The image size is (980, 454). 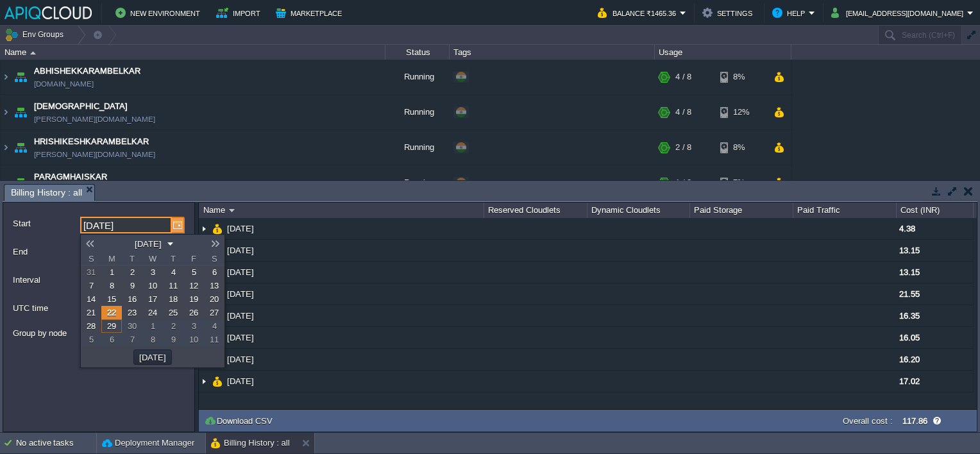 What do you see at coordinates (214, 299) in the screenshot?
I see `a: 20` at bounding box center [214, 299].